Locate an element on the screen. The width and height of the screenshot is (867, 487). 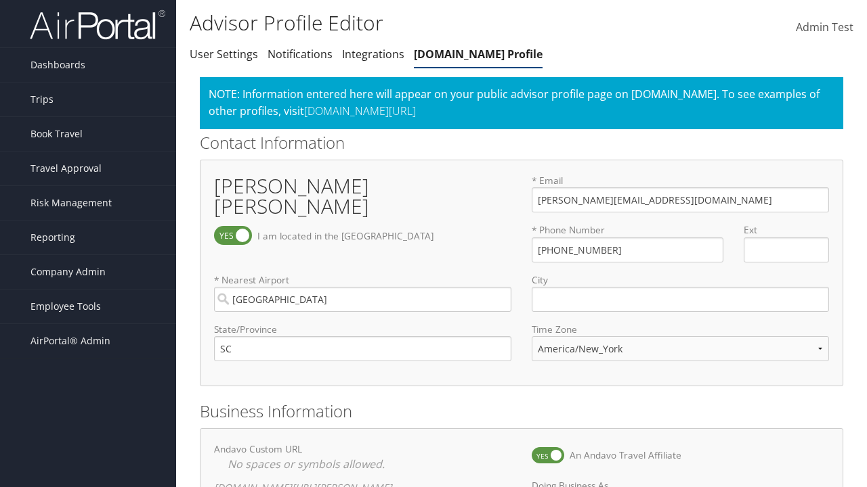
label: An Andavo Travel Affiliate is located at coordinates (622, 456).